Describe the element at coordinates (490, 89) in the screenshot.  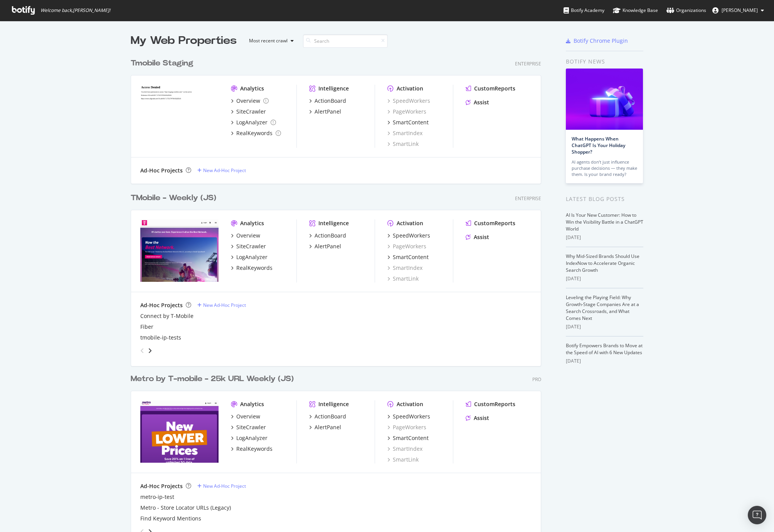
I see `a: CustomReports` at that location.